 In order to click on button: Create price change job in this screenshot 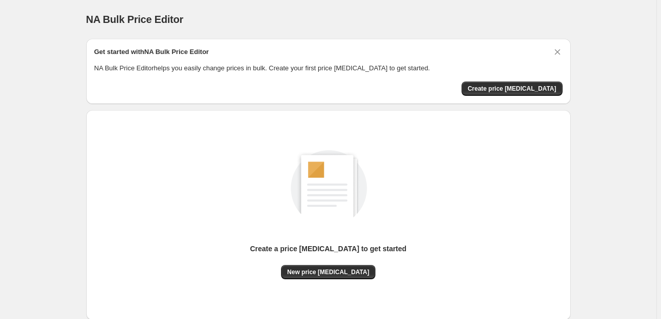, I will do `click(512, 89)`.